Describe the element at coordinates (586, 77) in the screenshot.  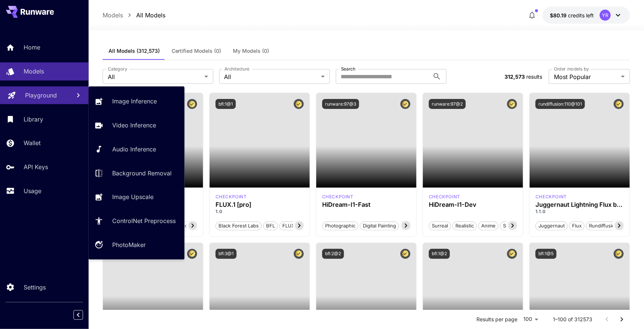
I see `span: Most Popular` at that location.